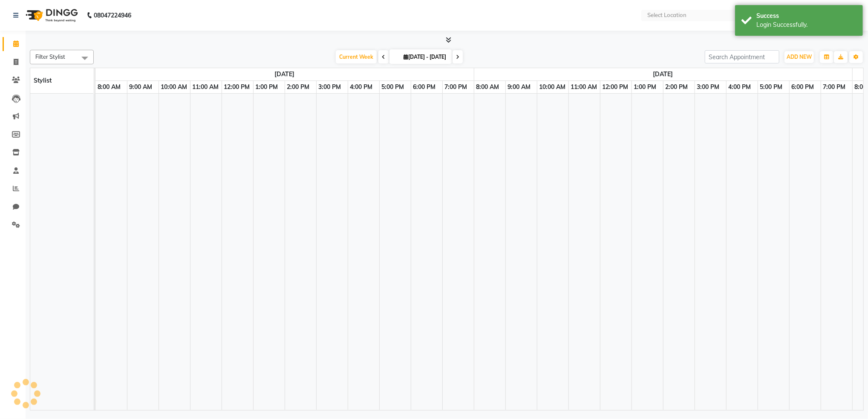 The width and height of the screenshot is (868, 419). I want to click on b: 08047224946, so click(113, 15).